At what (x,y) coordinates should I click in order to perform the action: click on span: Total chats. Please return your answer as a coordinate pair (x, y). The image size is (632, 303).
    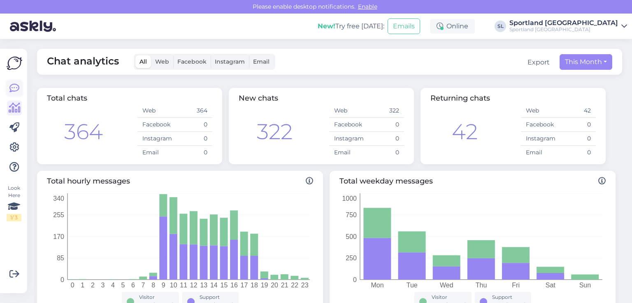
    Looking at the image, I should click on (67, 98).